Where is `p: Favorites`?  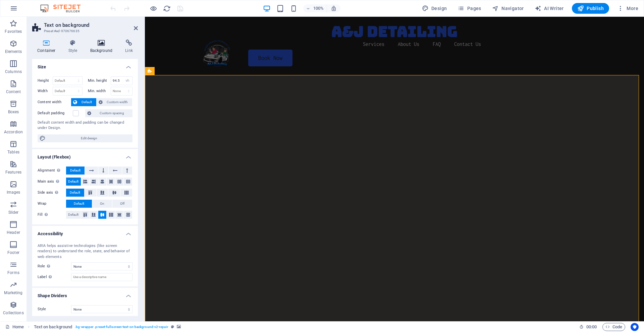 p: Favorites is located at coordinates (13, 31).